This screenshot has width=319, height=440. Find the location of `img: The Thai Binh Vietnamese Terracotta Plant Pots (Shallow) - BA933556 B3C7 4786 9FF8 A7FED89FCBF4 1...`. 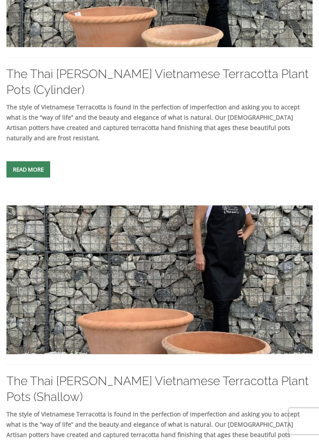

img: The Thai Binh Vietnamese Terracotta Plant Pots (Shallow) - BA933556 B3C7 4786 9FF8 A7FED89FCBF4 1... is located at coordinates (160, 280).